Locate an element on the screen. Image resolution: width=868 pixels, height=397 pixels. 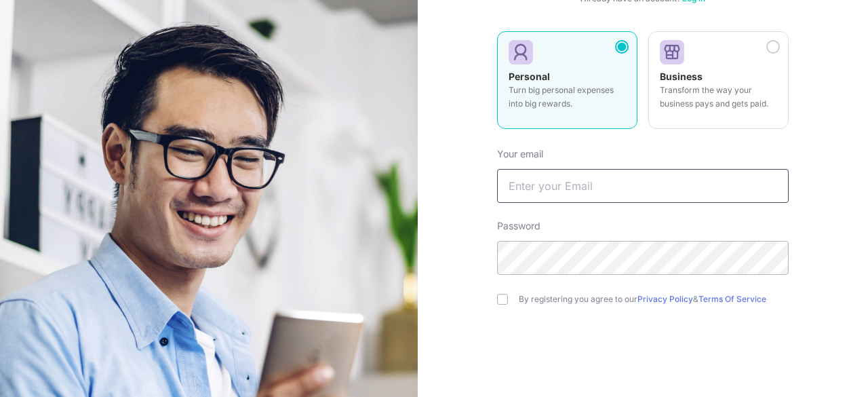
label: Your email is located at coordinates (520, 154).